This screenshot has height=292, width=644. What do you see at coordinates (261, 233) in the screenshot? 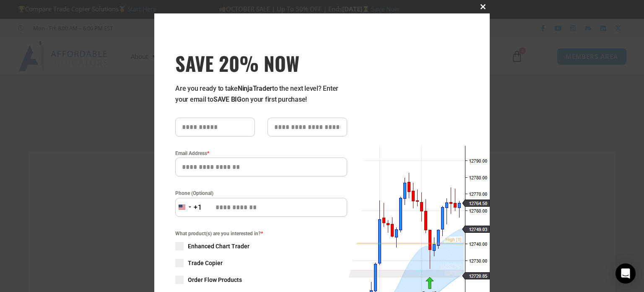
I see `span: What product(s) are you interested in?` at bounding box center [261, 233].